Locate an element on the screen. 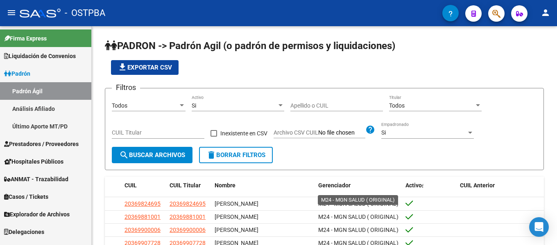 This screenshot has width=557, height=245. span: Inexistente en CSV is located at coordinates (244, 133).